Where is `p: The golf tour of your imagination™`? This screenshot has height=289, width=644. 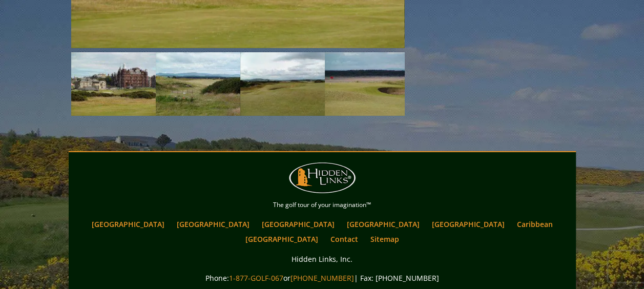 p: The golf tour of your imagination™ is located at coordinates (322, 205).